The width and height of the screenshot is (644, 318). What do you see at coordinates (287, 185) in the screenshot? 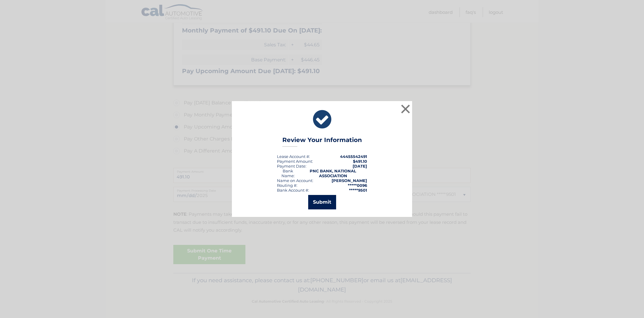
I see `div: Routing #:` at bounding box center [287, 185].